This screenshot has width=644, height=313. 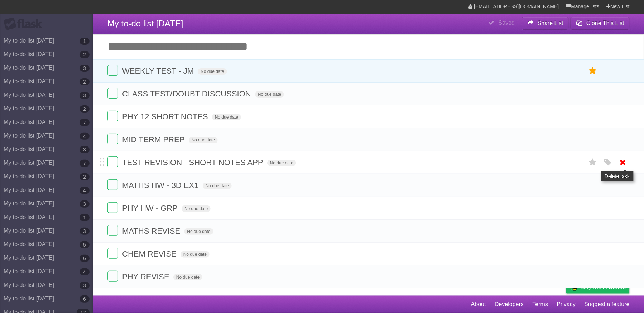 What do you see at coordinates (159, 71) in the screenshot?
I see `span: WEEKLY TEST - JM` at bounding box center [159, 71].